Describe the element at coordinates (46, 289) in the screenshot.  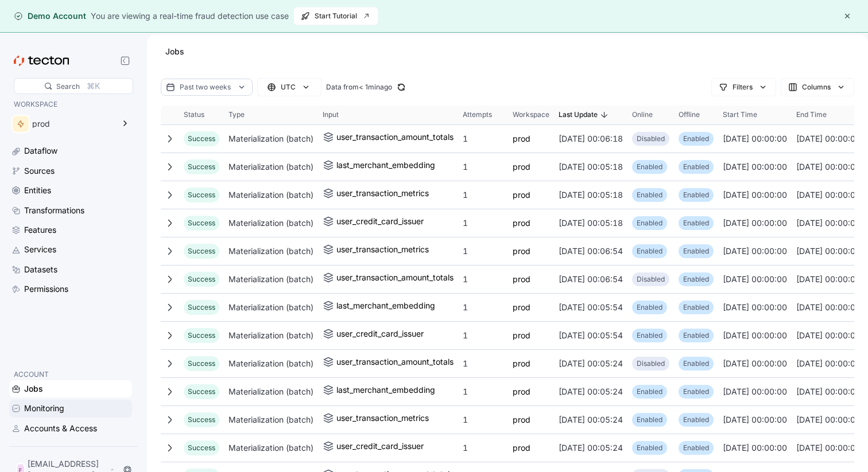
I see `div: Permissions` at that location.